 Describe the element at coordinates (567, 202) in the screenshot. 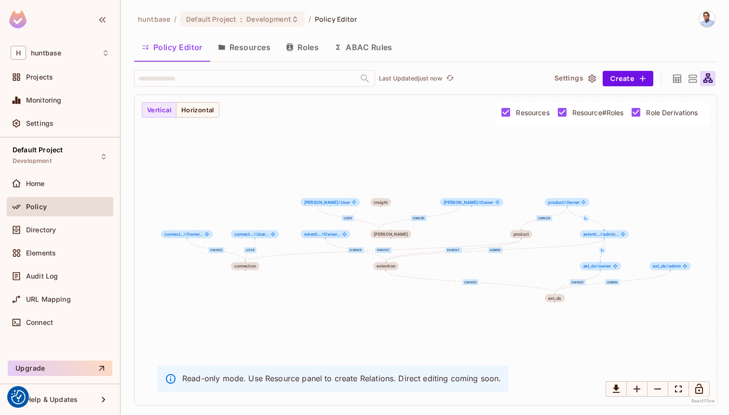

I see `div: product#Owner` at that location.